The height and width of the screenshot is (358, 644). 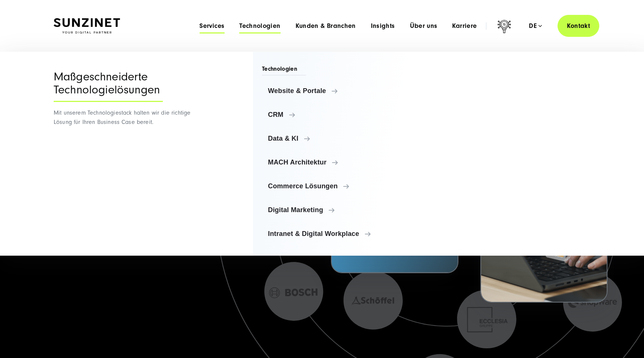 What do you see at coordinates (341, 234) in the screenshot?
I see `span: Intranet & Digital Workplace` at bounding box center [341, 234].